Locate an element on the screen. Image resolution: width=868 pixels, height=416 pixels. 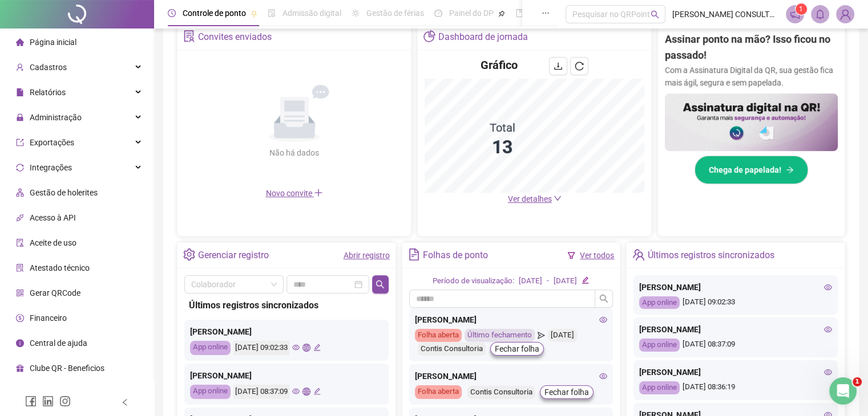
span: Fechar folha is located at coordinates (517, 349).